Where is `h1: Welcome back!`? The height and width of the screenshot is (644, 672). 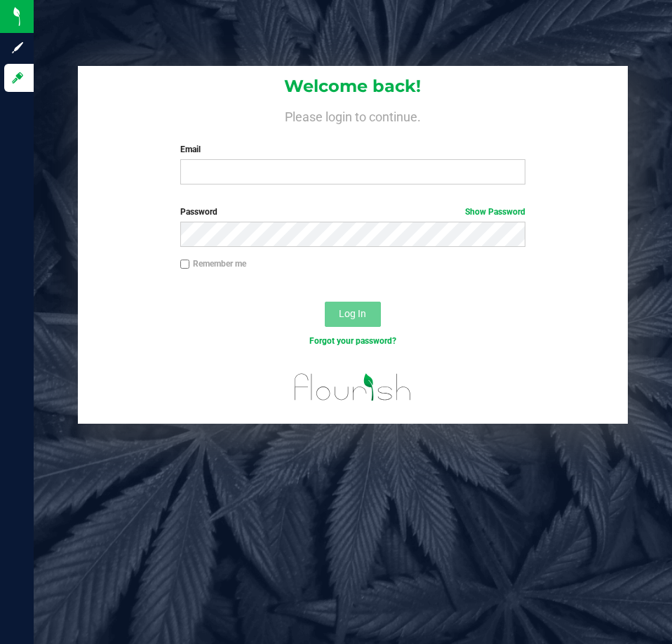
h1: Welcome back! is located at coordinates (352, 87).